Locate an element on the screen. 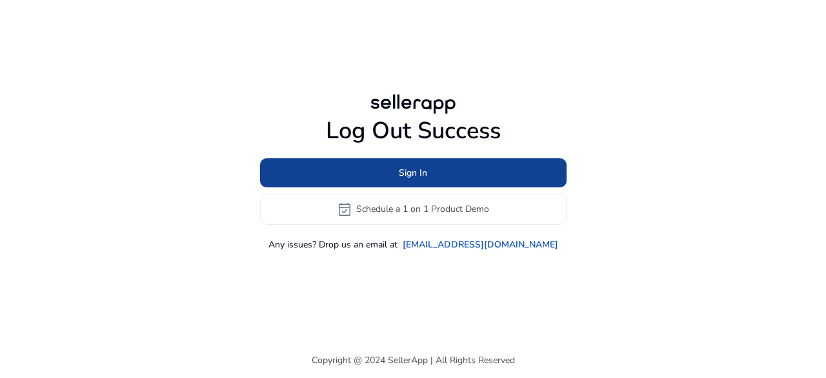 The image size is (826, 378). button: Sign In is located at coordinates (413, 172).